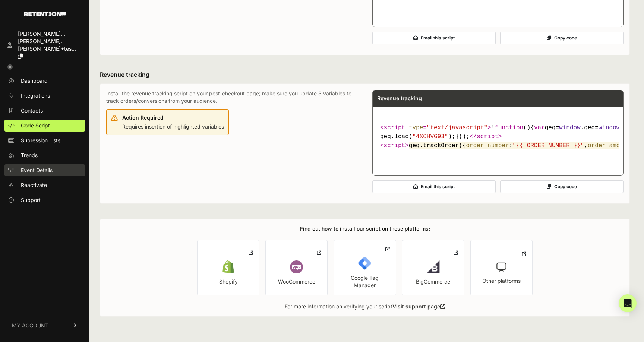 This screenshot has width=644, height=342. Describe the element at coordinates (36, 171) in the screenshot. I see `span: Event Details` at that location.